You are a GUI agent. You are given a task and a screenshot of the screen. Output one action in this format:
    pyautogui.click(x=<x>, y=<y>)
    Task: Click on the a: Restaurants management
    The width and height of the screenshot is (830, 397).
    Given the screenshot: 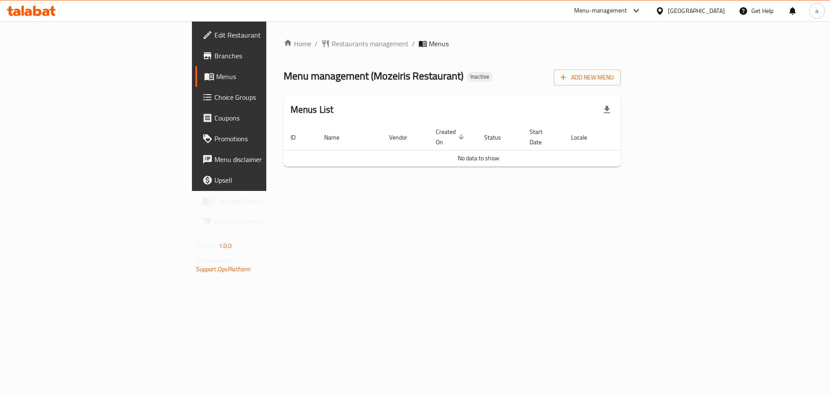 What is the action you would take?
    pyautogui.click(x=365, y=44)
    